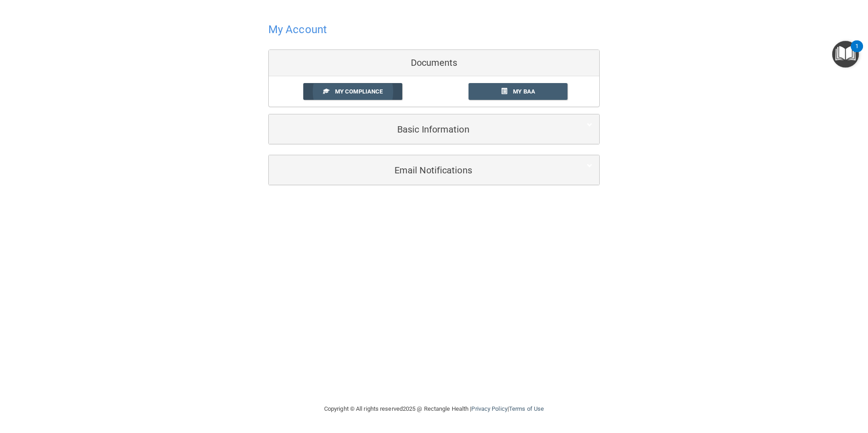 This screenshot has height=433, width=868. Describe the element at coordinates (420, 129) in the screenshot. I see `h5: Basic Information` at that location.